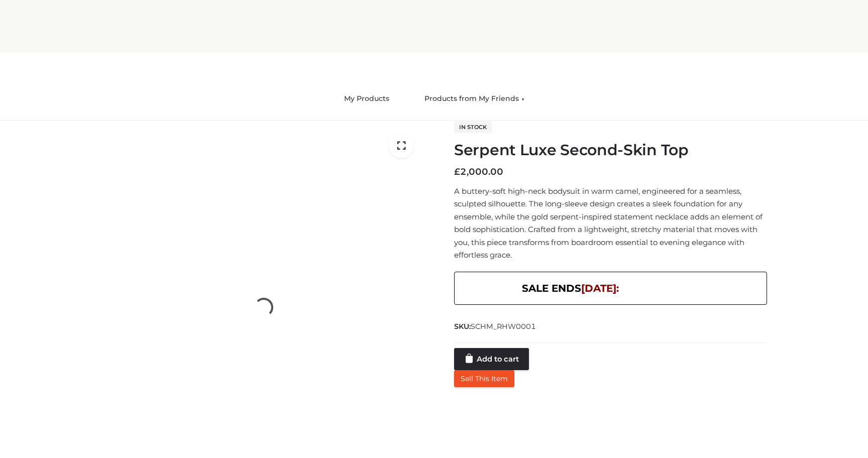 This screenshot has height=458, width=868. Describe the element at coordinates (610, 223) in the screenshot. I see `p: A buttery-soft high-neck bodysuit in warm camel, engineered for a seamless, sculpted silhouette. ...` at that location.